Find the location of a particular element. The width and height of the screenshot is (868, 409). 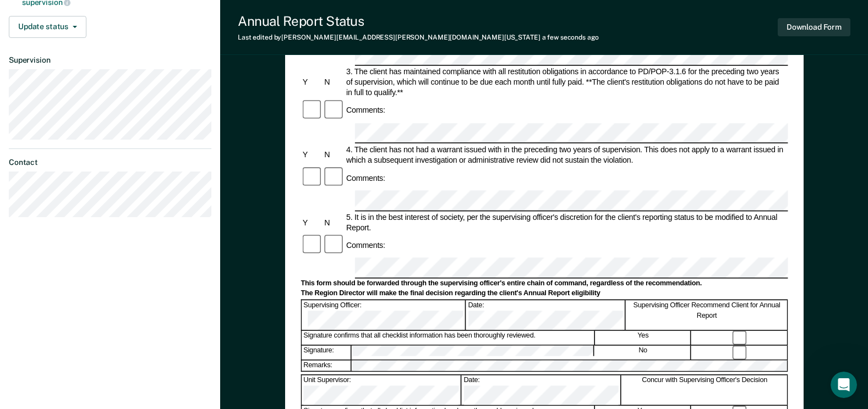

div: Unit Supervisor: is located at coordinates (381, 390).